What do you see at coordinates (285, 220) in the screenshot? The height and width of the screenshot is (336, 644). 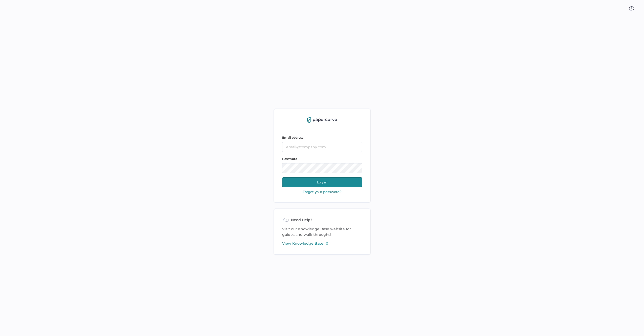 I see `img: need-help-icon.d526b9f7.svg` at bounding box center [285, 220].